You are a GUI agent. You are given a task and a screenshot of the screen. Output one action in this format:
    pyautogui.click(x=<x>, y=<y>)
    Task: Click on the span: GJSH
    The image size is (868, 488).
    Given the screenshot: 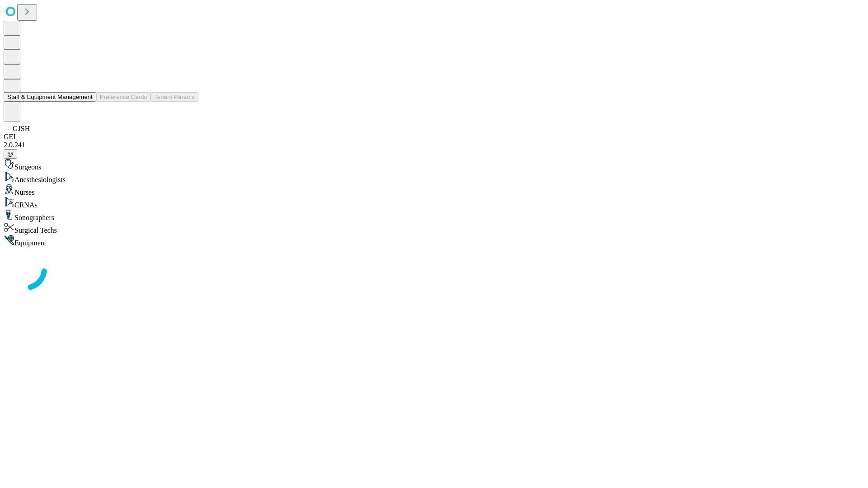 What is the action you would take?
    pyautogui.click(x=21, y=129)
    